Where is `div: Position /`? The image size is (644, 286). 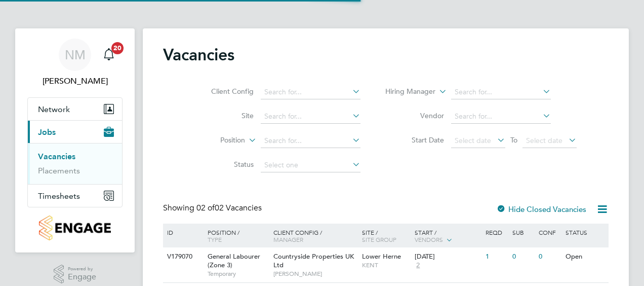 div: Position / is located at coordinates (235, 235).